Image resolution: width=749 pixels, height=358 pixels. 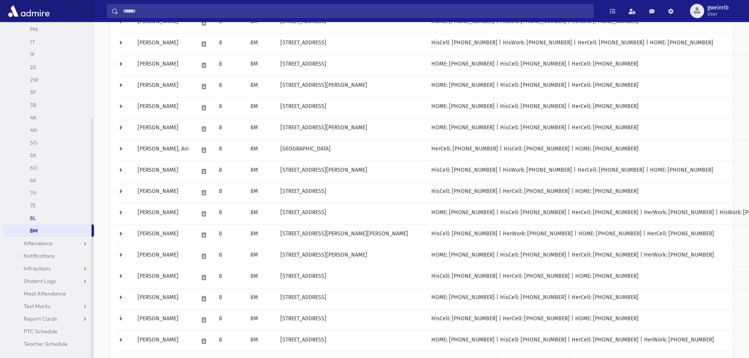 I want to click on span: Notifications, so click(x=39, y=256).